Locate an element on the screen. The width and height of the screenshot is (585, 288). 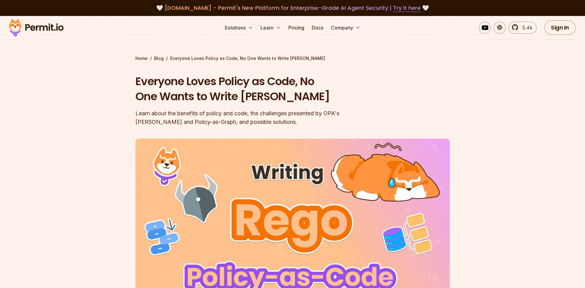
a: Docs is located at coordinates (318, 28).